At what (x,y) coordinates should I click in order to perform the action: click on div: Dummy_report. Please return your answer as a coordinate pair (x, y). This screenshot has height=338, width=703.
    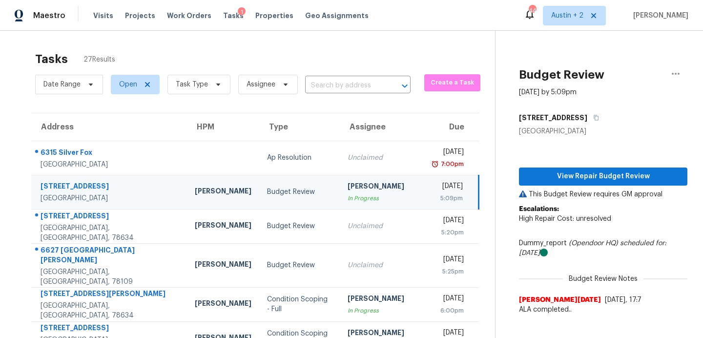
    Looking at the image, I should click on (603, 248).